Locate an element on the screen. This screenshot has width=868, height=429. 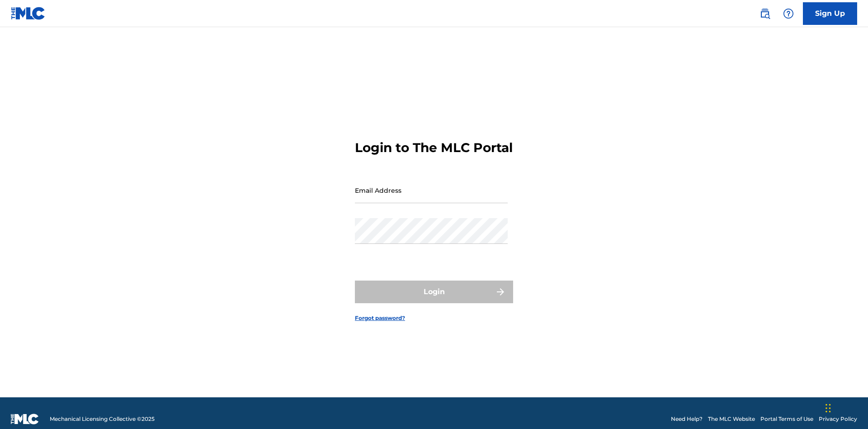
span: Mechanical Licensing Collective © 2025 is located at coordinates (102, 419).